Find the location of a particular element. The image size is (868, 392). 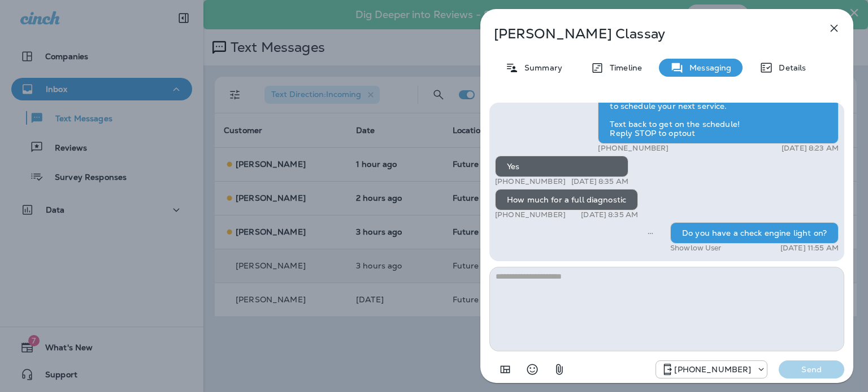

p: Showlow User is located at coordinates (696, 248).